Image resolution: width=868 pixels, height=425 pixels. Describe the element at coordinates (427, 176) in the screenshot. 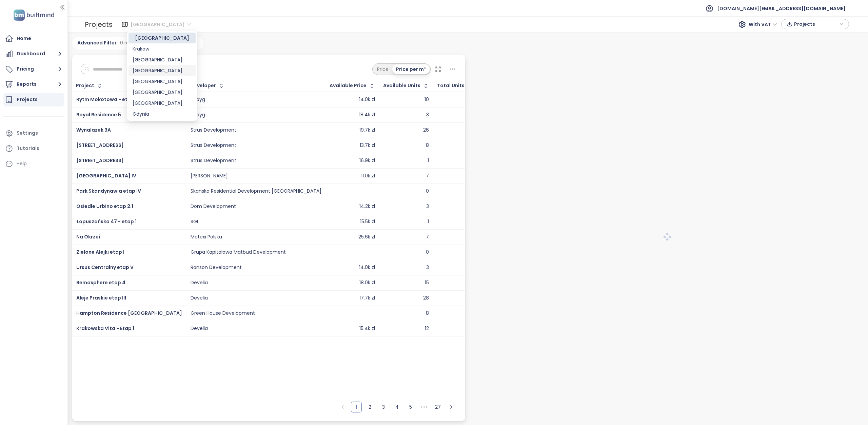

I see `div: 7` at that location.